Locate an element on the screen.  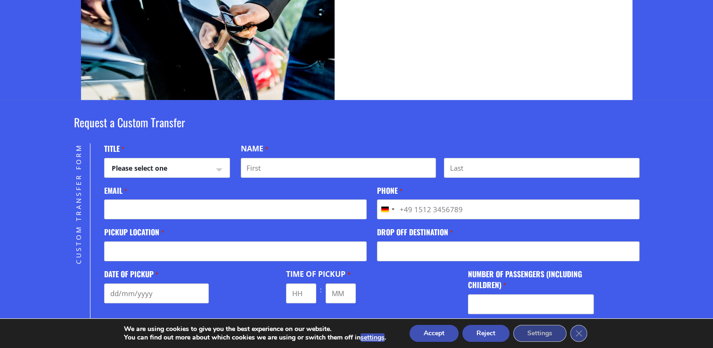
button: Accept is located at coordinates (434, 333).